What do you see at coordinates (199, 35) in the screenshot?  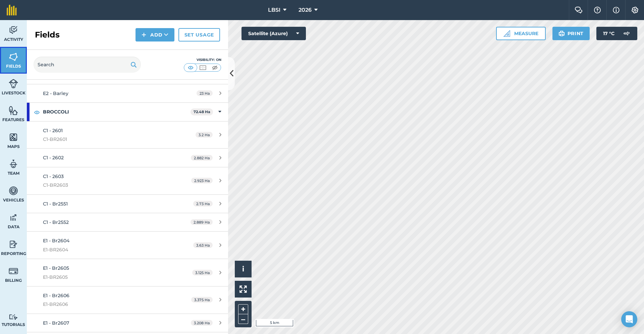 I see `a: Set usage` at bounding box center [199, 35].